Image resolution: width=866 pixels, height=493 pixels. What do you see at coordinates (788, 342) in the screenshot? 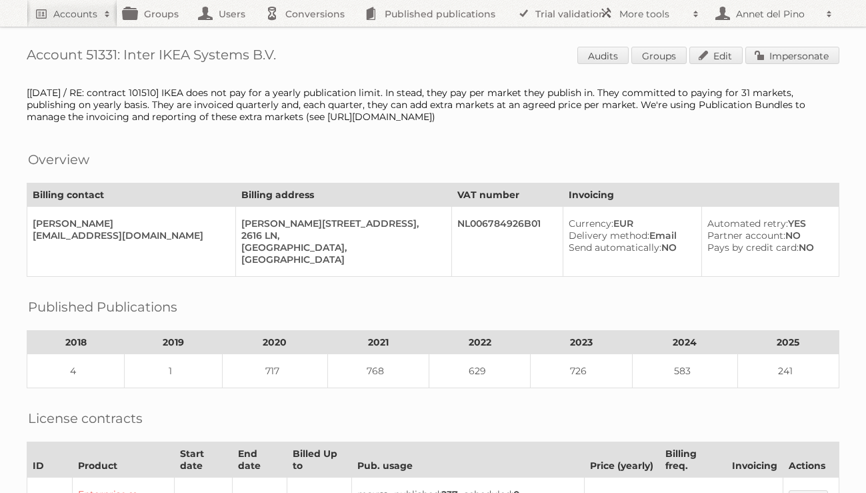
I see `th: 2025` at bounding box center [788, 342].